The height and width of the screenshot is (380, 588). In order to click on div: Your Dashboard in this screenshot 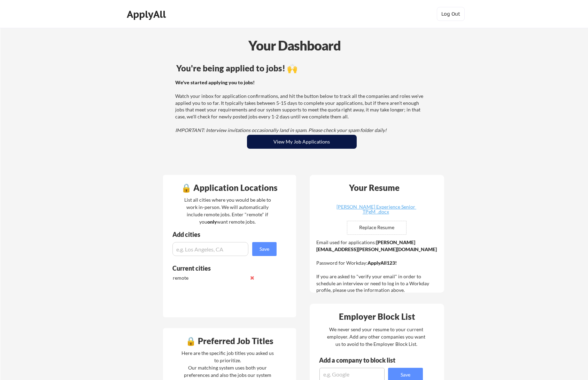, I will do `click(294, 46)`.